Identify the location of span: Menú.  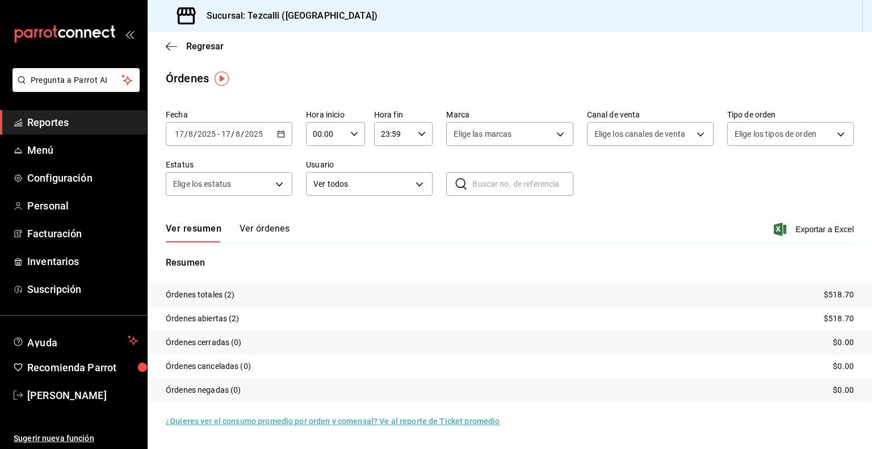
(82, 150).